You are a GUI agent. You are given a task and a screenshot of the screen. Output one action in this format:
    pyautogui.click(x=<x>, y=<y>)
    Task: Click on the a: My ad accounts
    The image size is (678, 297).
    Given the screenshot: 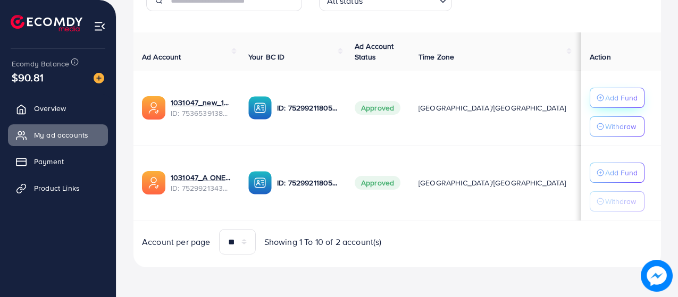 What is the action you would take?
    pyautogui.click(x=58, y=135)
    